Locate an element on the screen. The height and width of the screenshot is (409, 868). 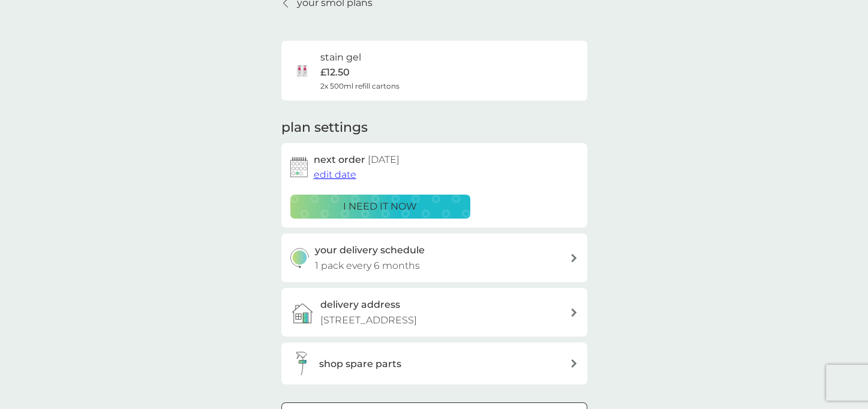
button: your delivery schedule1 pack every 6 months is located at coordinates (434, 257).